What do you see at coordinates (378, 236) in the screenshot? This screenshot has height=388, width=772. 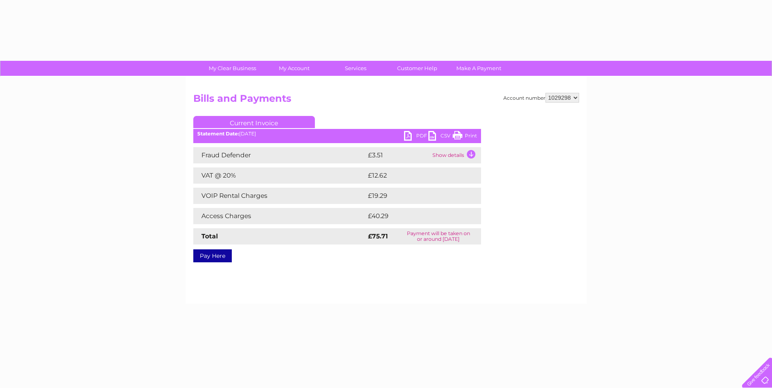 I see `strong: £75.71` at bounding box center [378, 236].